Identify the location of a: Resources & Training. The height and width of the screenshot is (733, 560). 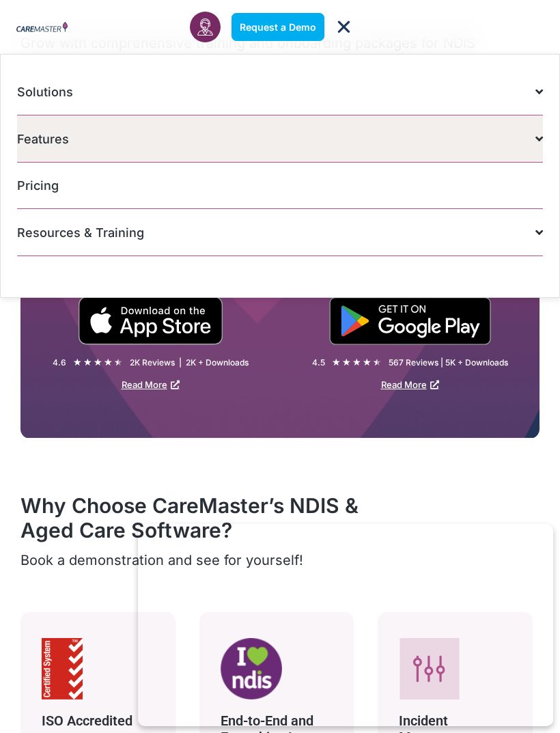
(280, 233).